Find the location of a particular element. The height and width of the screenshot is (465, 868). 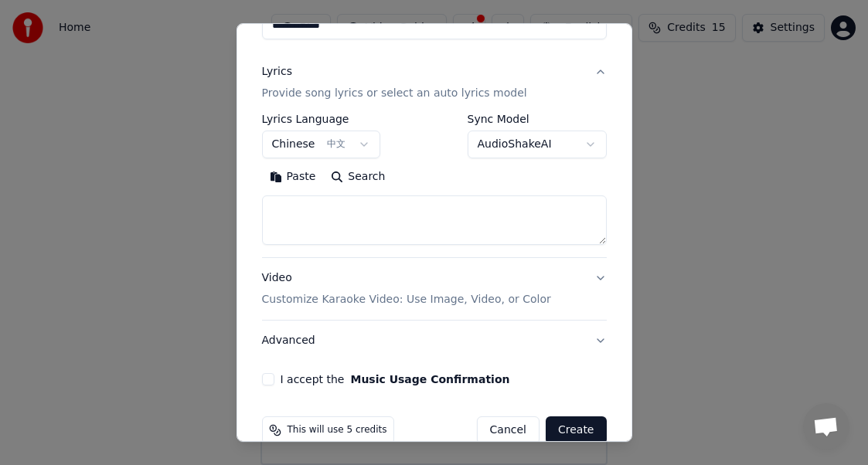

label: Lyrics Language is located at coordinates (322, 119).